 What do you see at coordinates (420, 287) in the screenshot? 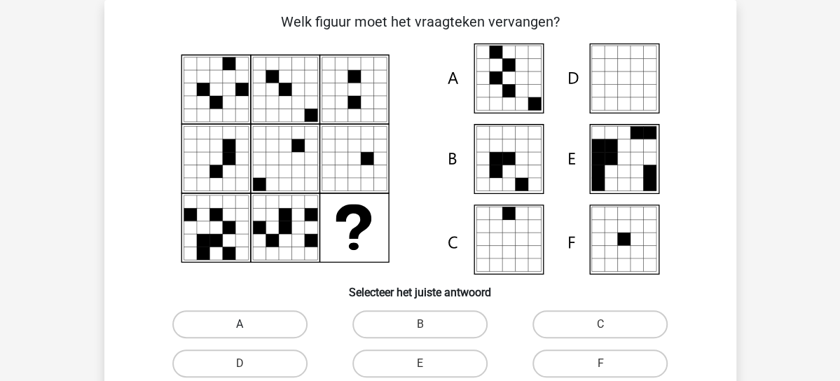
I see `h6: Selecteer het juiste antwoord` at bounding box center [420, 287].